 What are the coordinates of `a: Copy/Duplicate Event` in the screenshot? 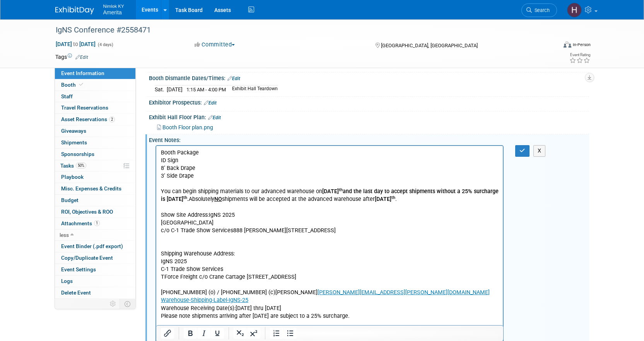 It's located at (95, 258).